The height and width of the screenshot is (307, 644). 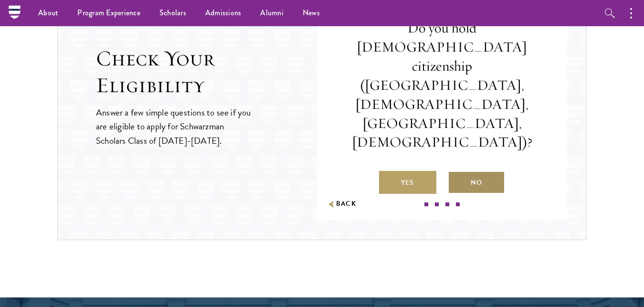 I want to click on h2: Check Your Eligibility, so click(x=206, y=72).